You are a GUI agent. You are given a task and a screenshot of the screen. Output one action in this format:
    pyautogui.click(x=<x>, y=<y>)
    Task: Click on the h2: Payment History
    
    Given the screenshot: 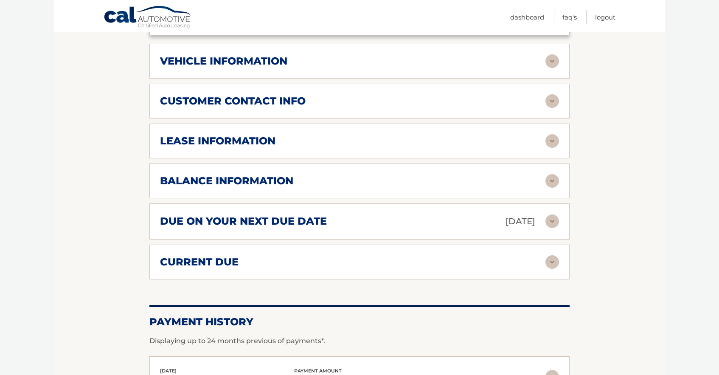 What is the action you would take?
    pyautogui.click(x=359, y=322)
    